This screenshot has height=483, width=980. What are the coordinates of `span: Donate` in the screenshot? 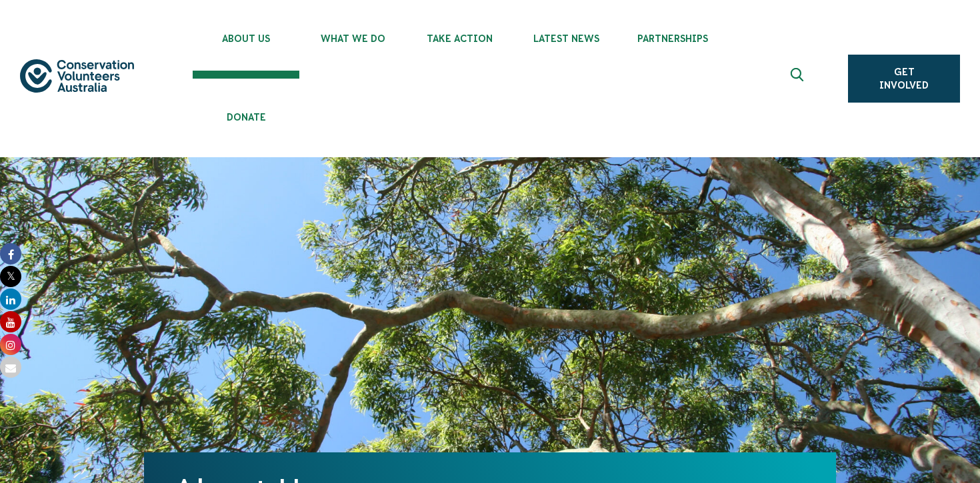 It's located at (246, 117).